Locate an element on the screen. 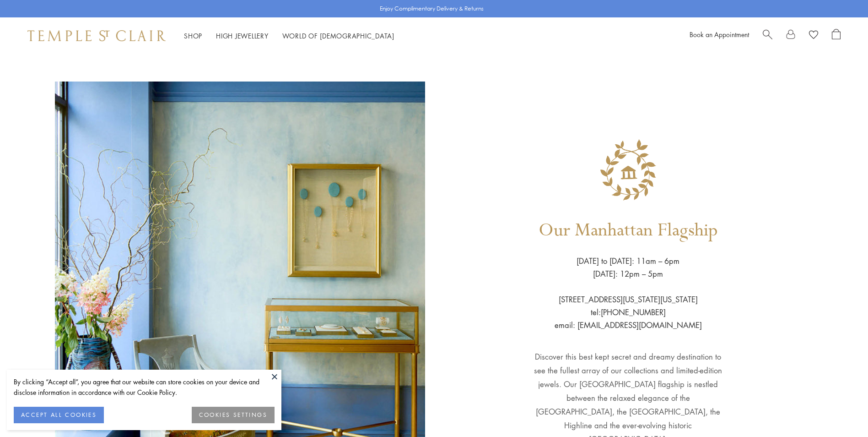 The height and width of the screenshot is (437, 868). nav: Main navigation is located at coordinates (289, 35).